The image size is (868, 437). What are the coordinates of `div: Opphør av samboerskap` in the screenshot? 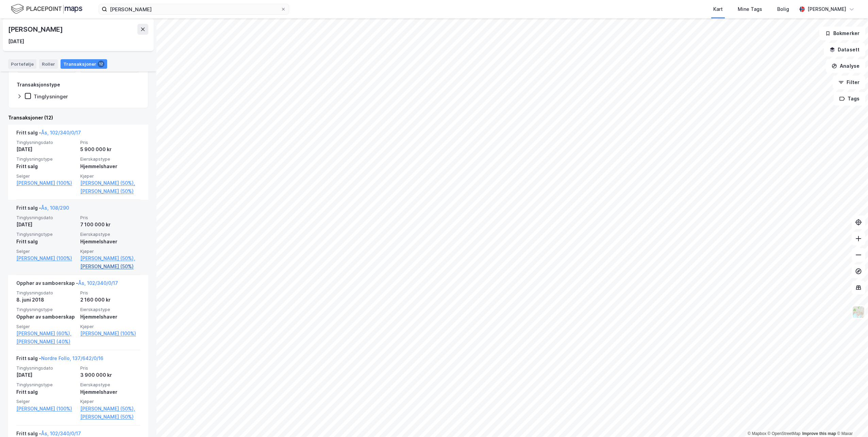 It's located at (46, 317).